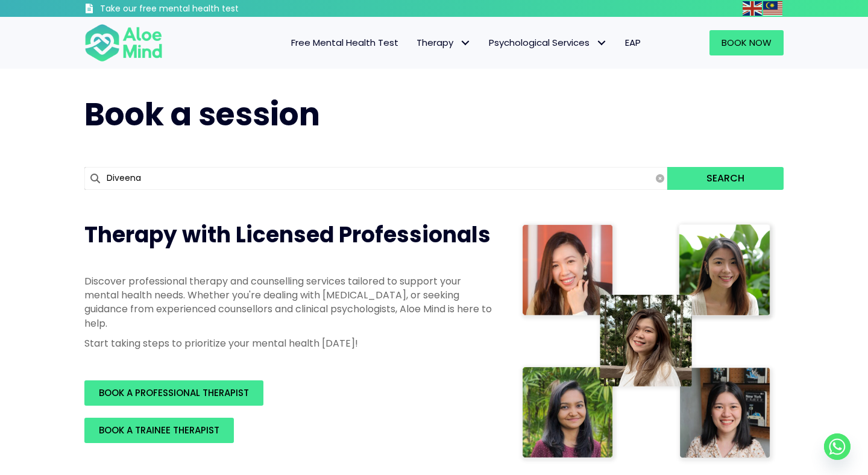 The height and width of the screenshot is (475, 868). Describe the element at coordinates (376, 178) in the screenshot. I see `input: Search for...` at that location.